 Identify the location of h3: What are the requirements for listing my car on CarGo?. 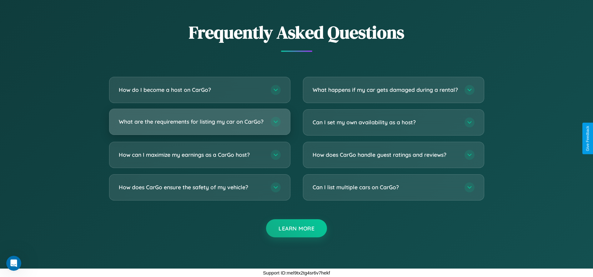
(191, 122).